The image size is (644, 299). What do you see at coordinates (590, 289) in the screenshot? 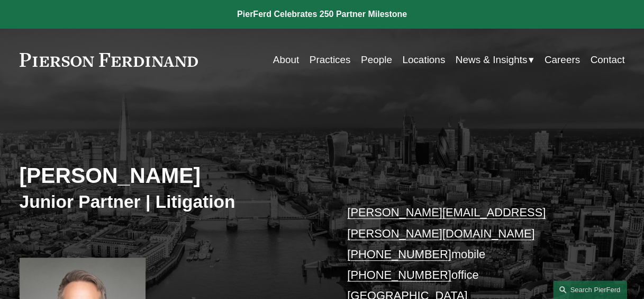
I see `a: Search this site` at bounding box center [590, 289].